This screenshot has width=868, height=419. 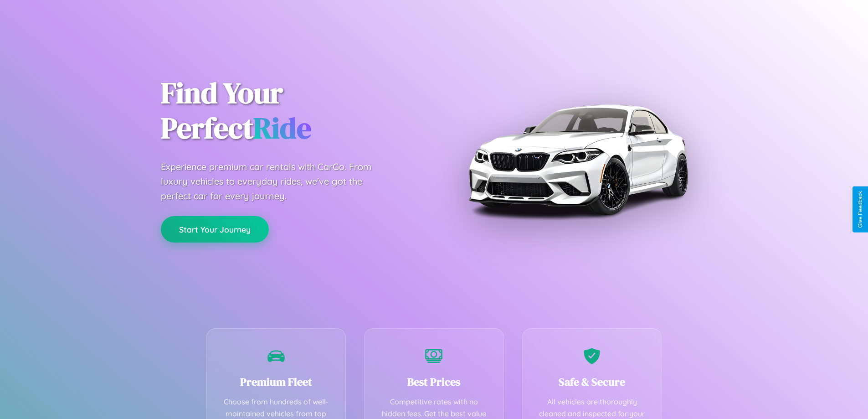 I want to click on button: Start Your Journey, so click(x=215, y=230).